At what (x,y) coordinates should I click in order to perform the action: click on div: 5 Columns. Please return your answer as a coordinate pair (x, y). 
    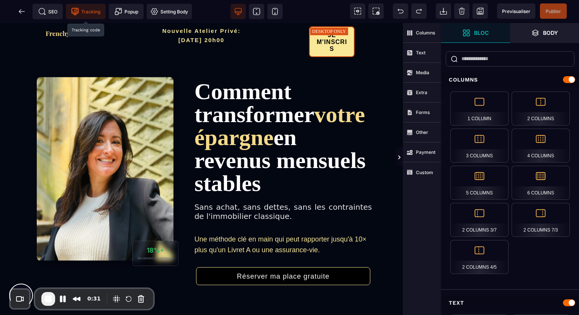
    Looking at the image, I should click on (480, 183).